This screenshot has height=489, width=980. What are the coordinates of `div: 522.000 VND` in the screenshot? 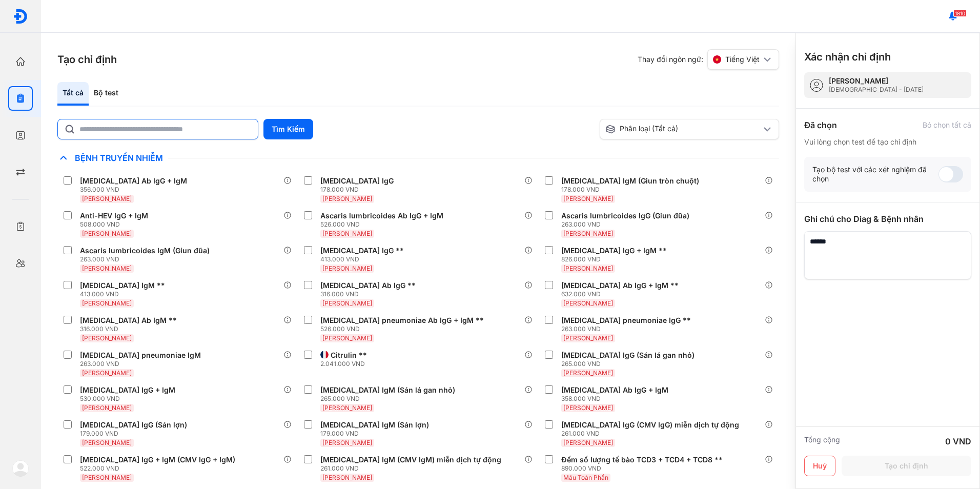 It's located at (159, 469).